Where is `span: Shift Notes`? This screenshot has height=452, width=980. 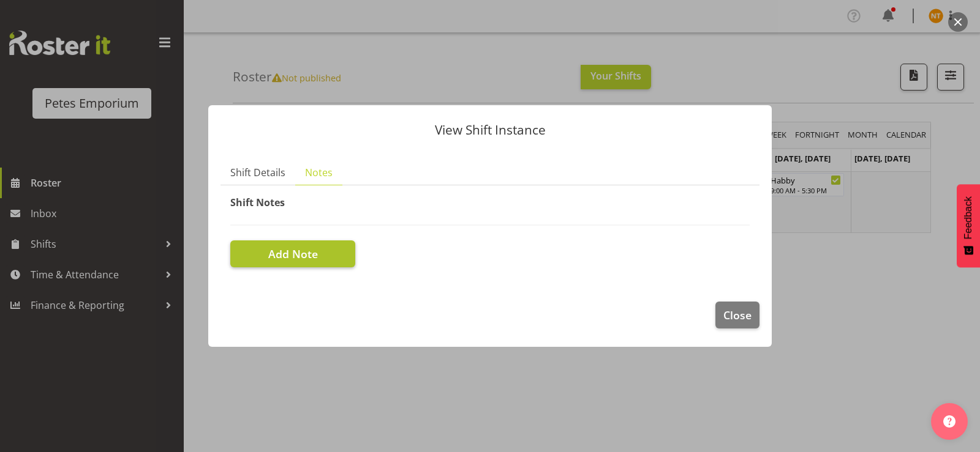 span: Shift Notes is located at coordinates (257, 203).